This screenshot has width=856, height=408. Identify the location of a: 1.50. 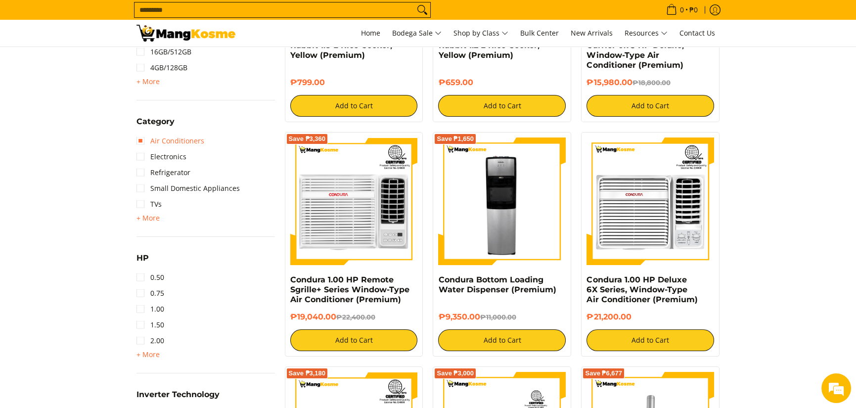
(150, 325).